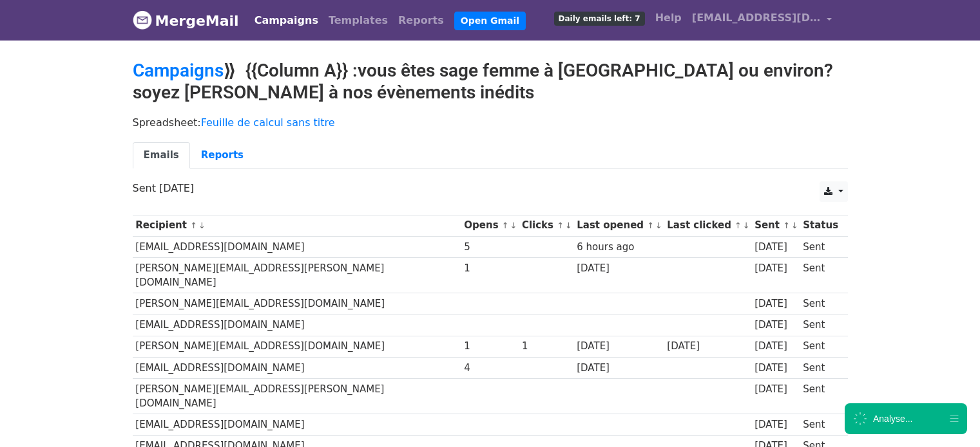 The image size is (980, 447). Describe the element at coordinates (490, 225) in the screenshot. I see `th: Opens` at that location.